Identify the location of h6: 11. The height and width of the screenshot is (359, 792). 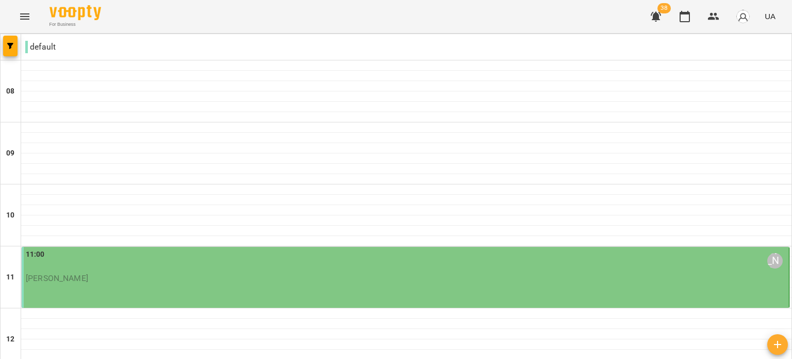
(10, 277).